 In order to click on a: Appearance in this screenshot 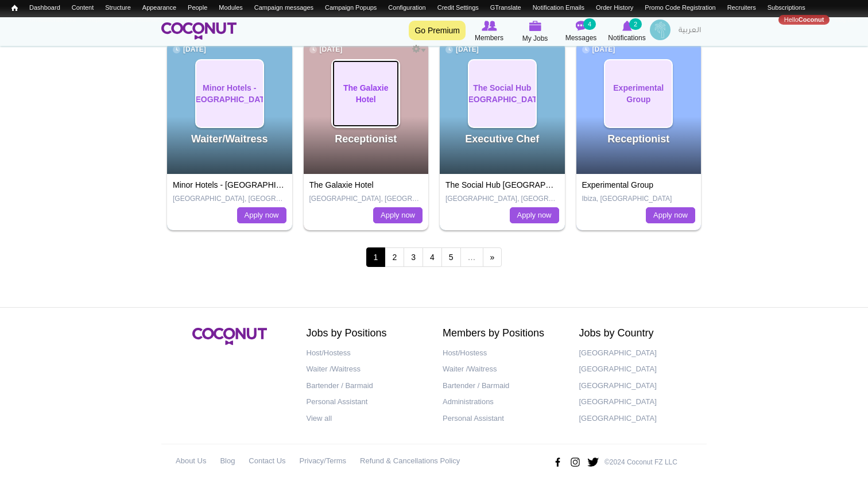, I will do `click(159, 8)`.